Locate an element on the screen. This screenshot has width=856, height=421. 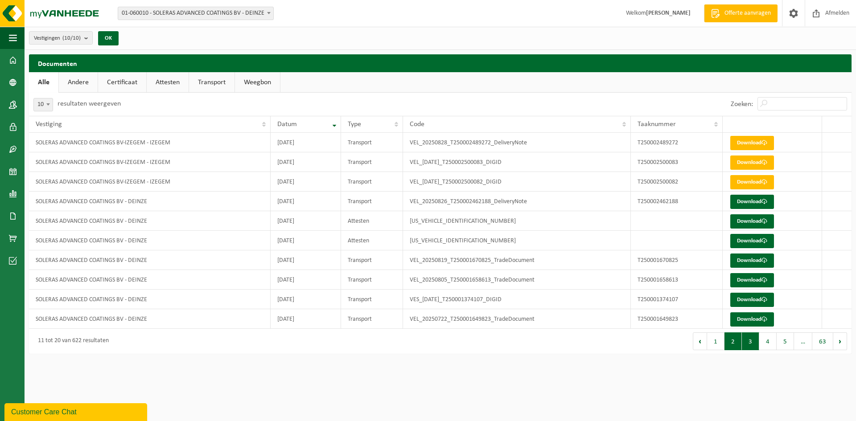
a: Alle is located at coordinates (44, 82).